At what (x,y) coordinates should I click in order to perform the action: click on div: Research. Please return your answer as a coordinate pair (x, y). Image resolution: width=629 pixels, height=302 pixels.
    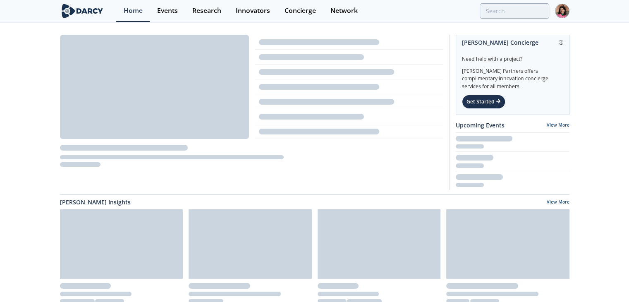
    Looking at the image, I should click on (207, 11).